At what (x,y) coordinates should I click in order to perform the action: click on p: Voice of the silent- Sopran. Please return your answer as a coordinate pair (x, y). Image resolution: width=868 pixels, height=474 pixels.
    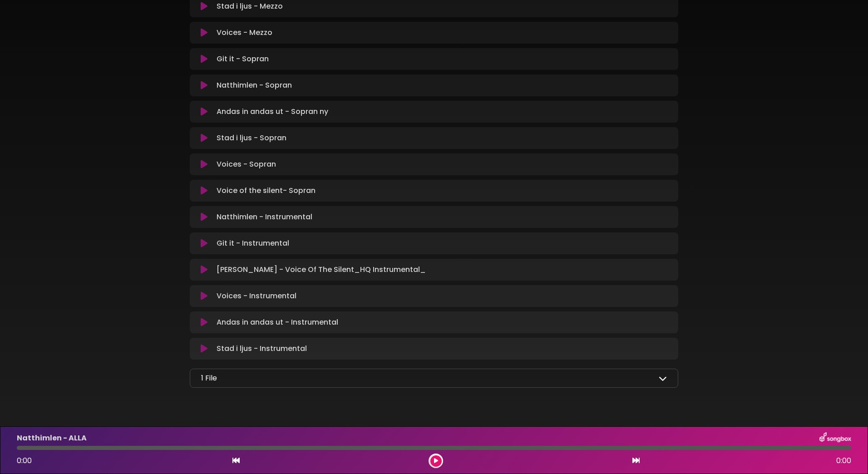
    Looking at the image, I should click on (266, 191).